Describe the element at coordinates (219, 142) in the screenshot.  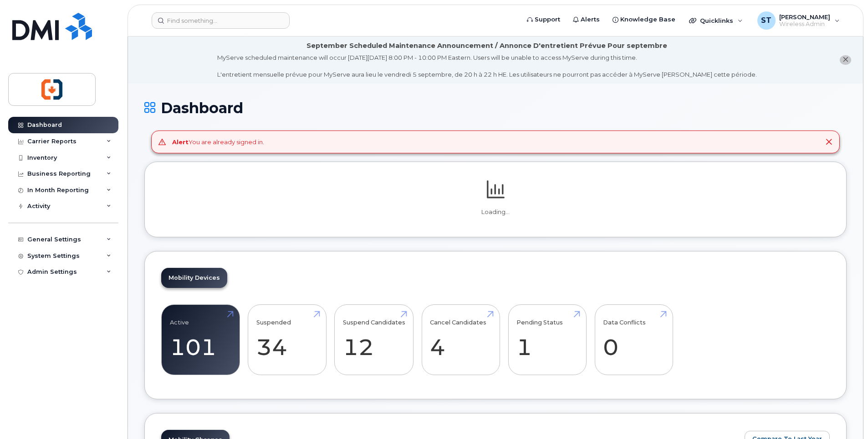
I see `div: You are already signed in.` at that location.